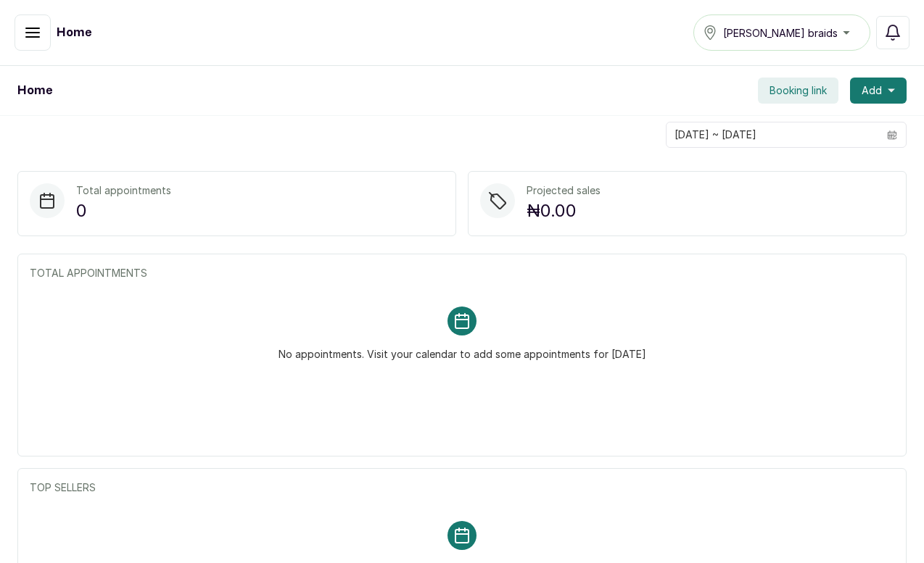 This screenshot has height=563, width=924. What do you see at coordinates (123, 211) in the screenshot?
I see `p: 0` at bounding box center [123, 211].